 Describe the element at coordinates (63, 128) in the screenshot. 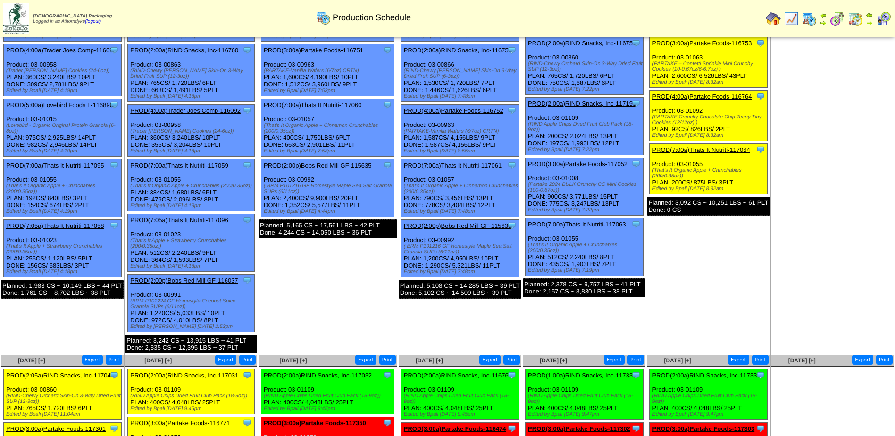

I see `div: Product: 03-01015 PLAN: 975CS / 2,925LBS / 14PLT DONE: 982CS / 2,946LBS / 14PLT` at that location.